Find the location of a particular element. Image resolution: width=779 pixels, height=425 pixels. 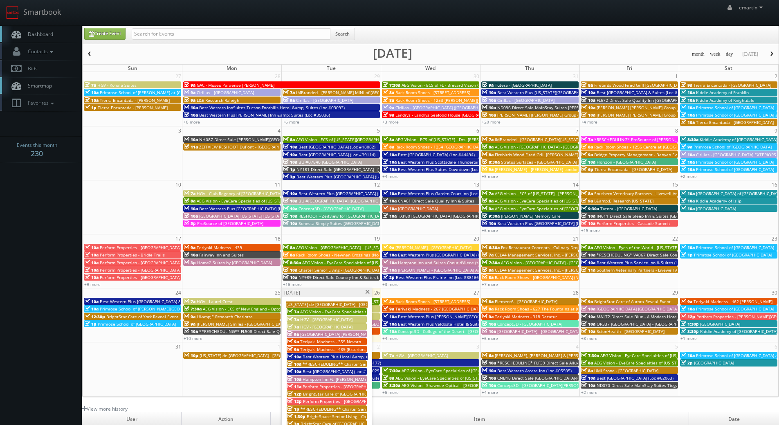

span: BrightStar Care of Aurora Reveal Event is located at coordinates (632, 301).